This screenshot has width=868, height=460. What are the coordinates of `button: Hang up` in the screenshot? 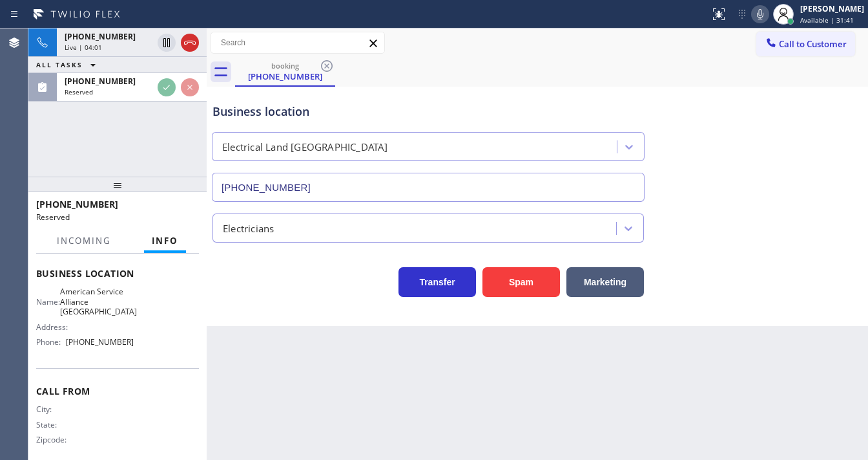 It's located at (190, 42).